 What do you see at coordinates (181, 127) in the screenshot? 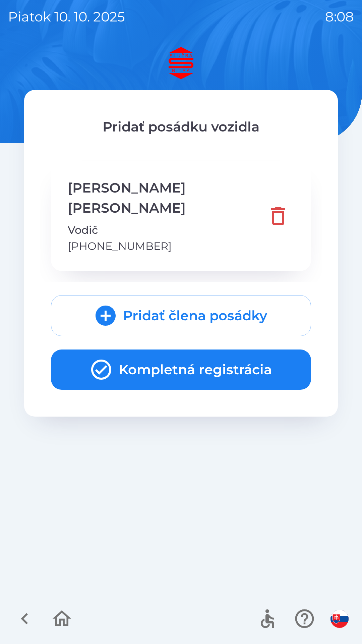
I see `p: Pridať posádku vozidla` at bounding box center [181, 127].